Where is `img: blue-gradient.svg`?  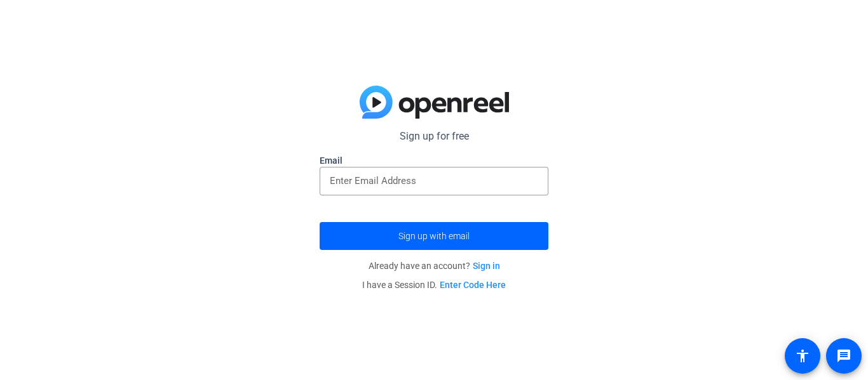
img: blue-gradient.svg is located at coordinates (434, 102).